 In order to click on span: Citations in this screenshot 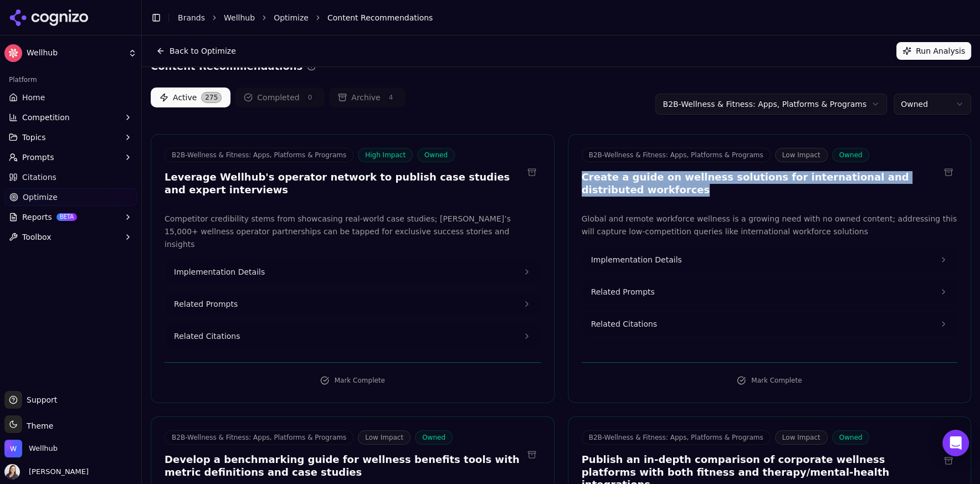, I will do `click(39, 177)`.